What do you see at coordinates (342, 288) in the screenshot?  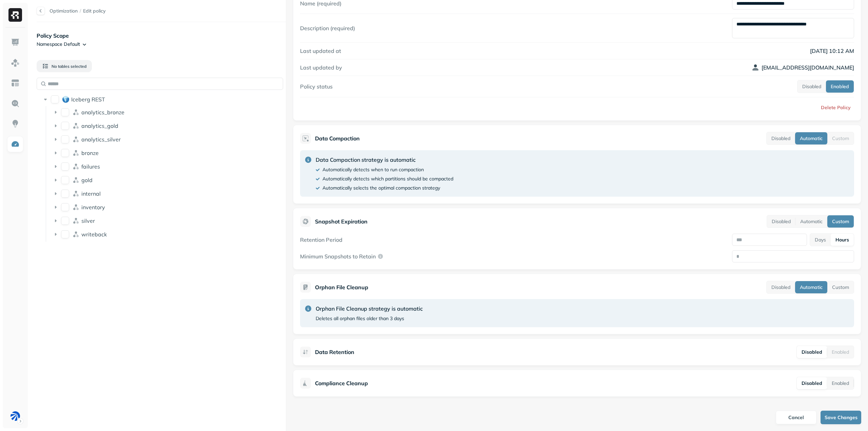 I see `p: Orphan File Cleanup` at bounding box center [342, 288].